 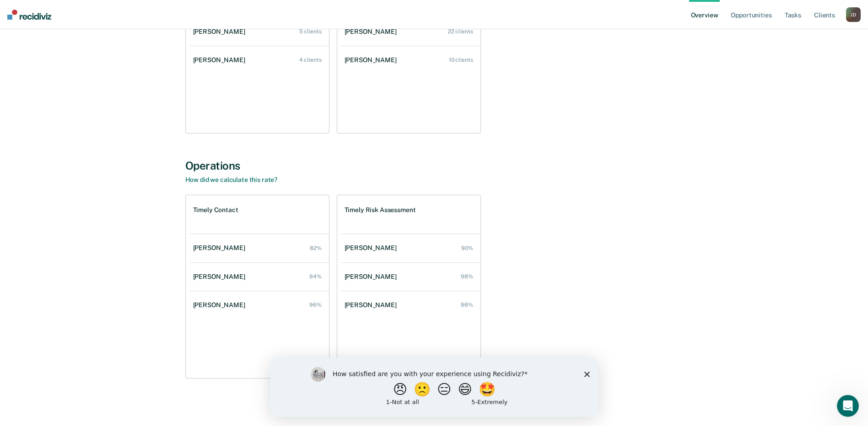 I want to click on button: 3, so click(x=174, y=32).